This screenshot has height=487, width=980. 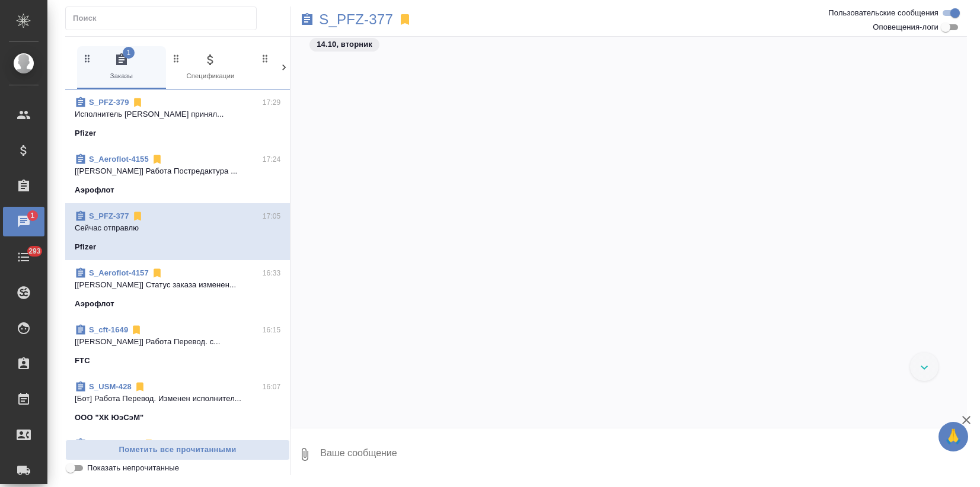 What do you see at coordinates (271, 217) in the screenshot?
I see `p: 17:05` at bounding box center [271, 217].